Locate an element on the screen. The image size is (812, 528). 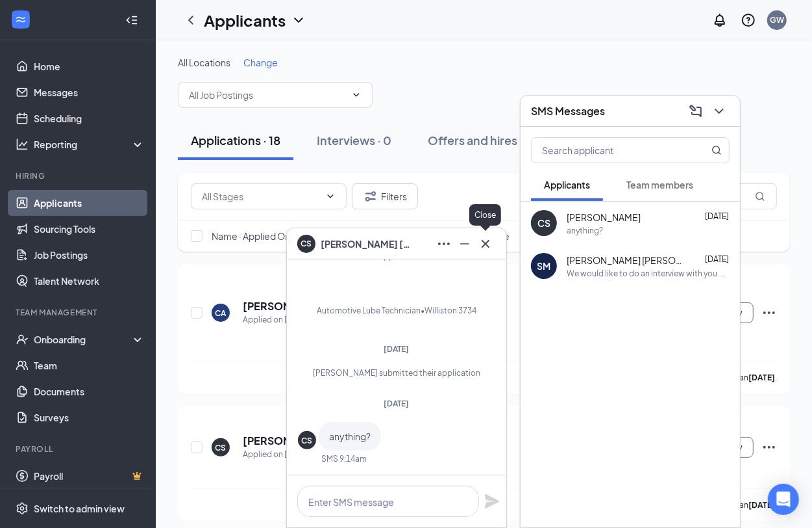
div: Team Management is located at coordinates (78, 312).